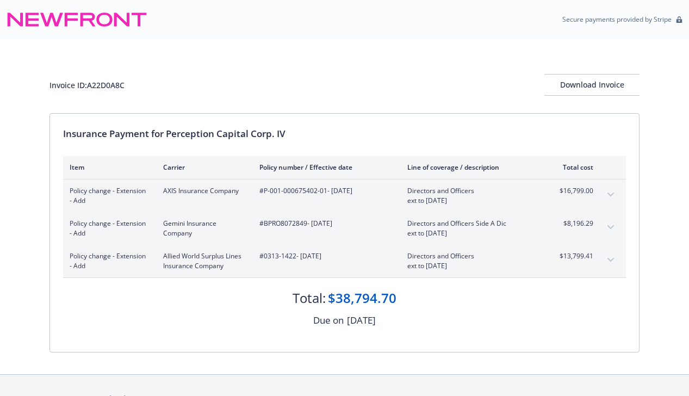 The width and height of the screenshot is (689, 396). I want to click on span: $16,799.00, so click(573, 191).